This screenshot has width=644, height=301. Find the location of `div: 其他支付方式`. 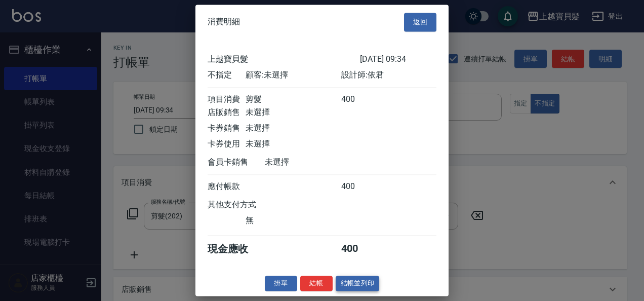

div: 其他支付方式 is located at coordinates (246, 204).